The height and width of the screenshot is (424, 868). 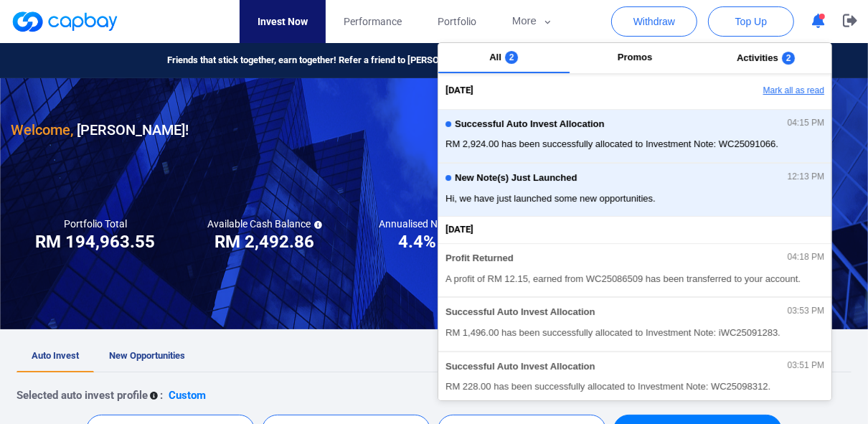 I want to click on p: Selected auto invest profile, so click(x=82, y=396).